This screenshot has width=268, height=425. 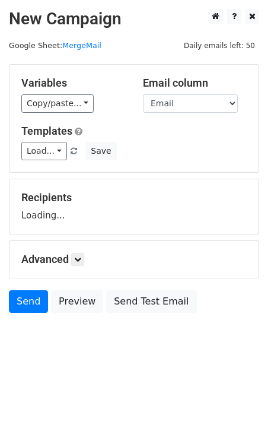 I want to click on a: Templates, so click(x=47, y=131).